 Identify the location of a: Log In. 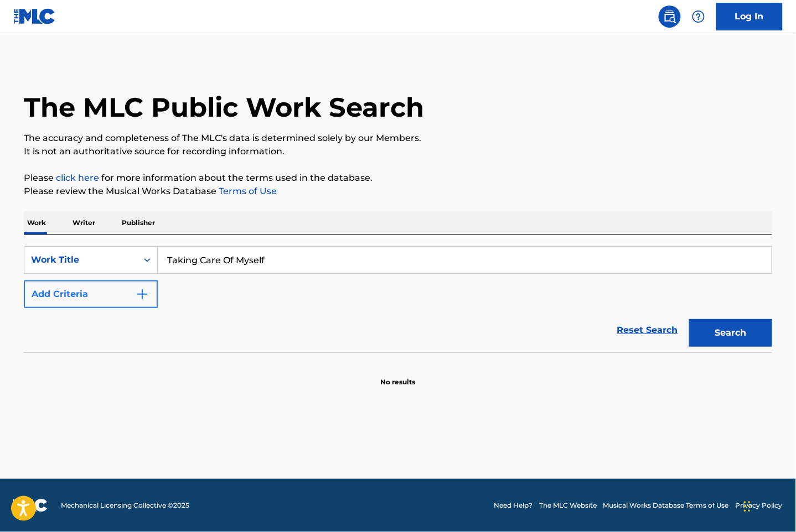
(750, 17).